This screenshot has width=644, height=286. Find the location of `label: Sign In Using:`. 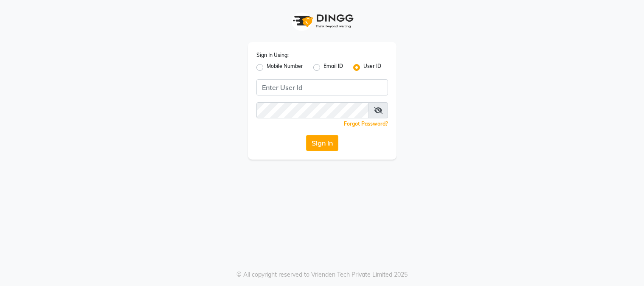

label: Sign In Using: is located at coordinates (273, 55).